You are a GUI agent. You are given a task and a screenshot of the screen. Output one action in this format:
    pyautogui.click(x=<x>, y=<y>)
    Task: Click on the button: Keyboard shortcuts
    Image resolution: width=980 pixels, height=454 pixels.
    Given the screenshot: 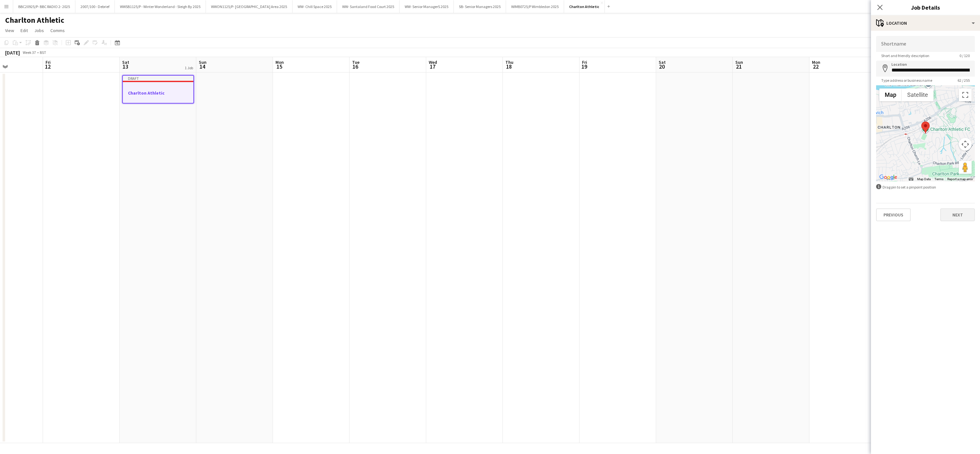 What is the action you would take?
    pyautogui.click(x=911, y=179)
    